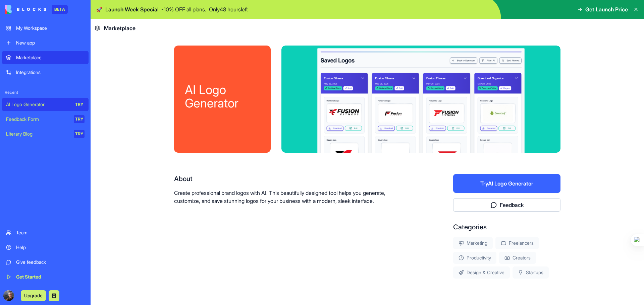 The image size is (644, 305). What do you see at coordinates (36, 10) in the screenshot?
I see `a: BETA` at bounding box center [36, 10].